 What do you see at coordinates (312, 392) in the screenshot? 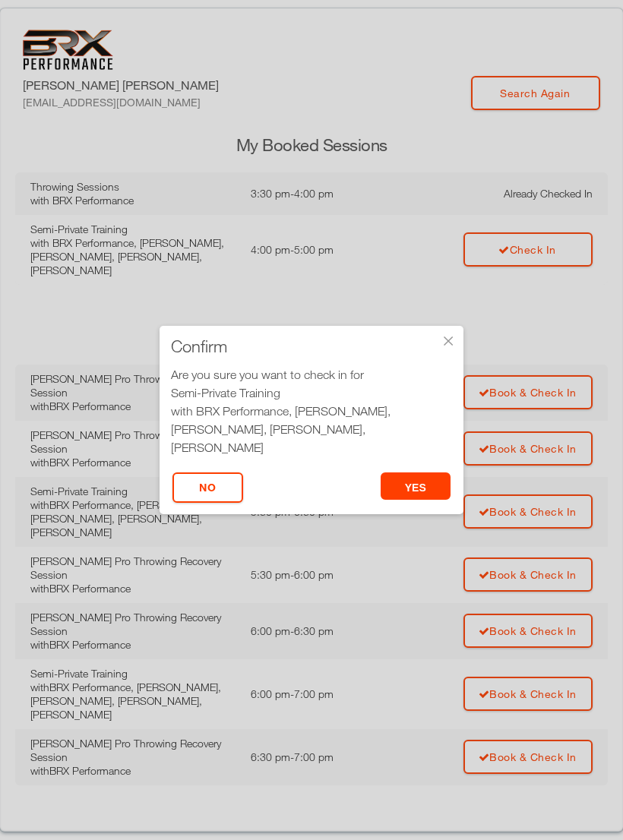
I see `div: Semi-Private Training` at bounding box center [312, 392].